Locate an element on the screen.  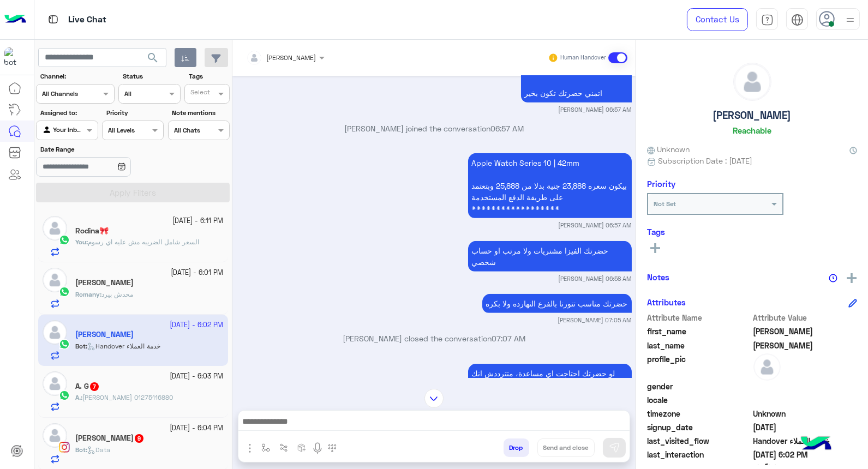
span: Attribute Name is located at coordinates (699, 317).